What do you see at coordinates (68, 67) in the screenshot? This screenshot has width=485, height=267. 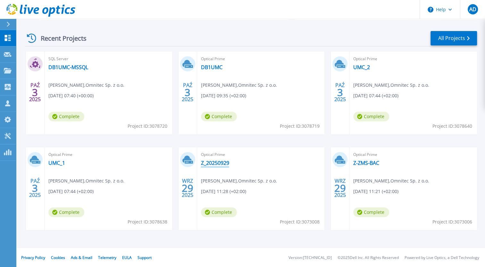 I see `a: DB1UMC-MSSQL` at bounding box center [68, 67].